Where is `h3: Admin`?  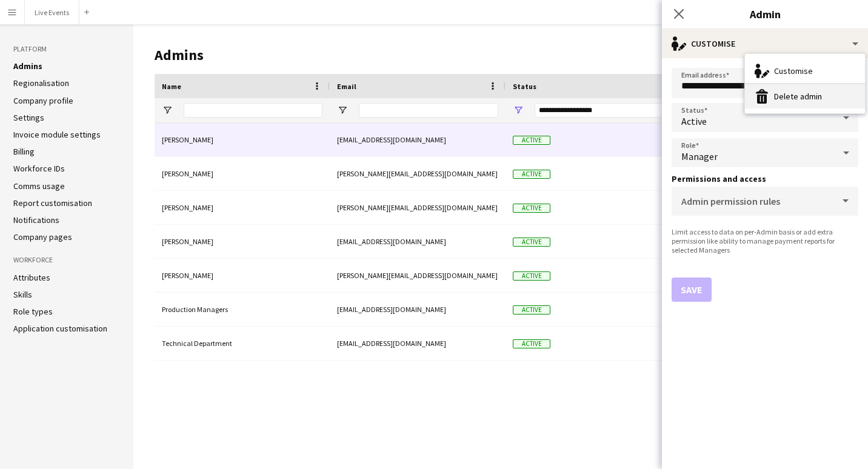
h3: Admin is located at coordinates (765, 14).